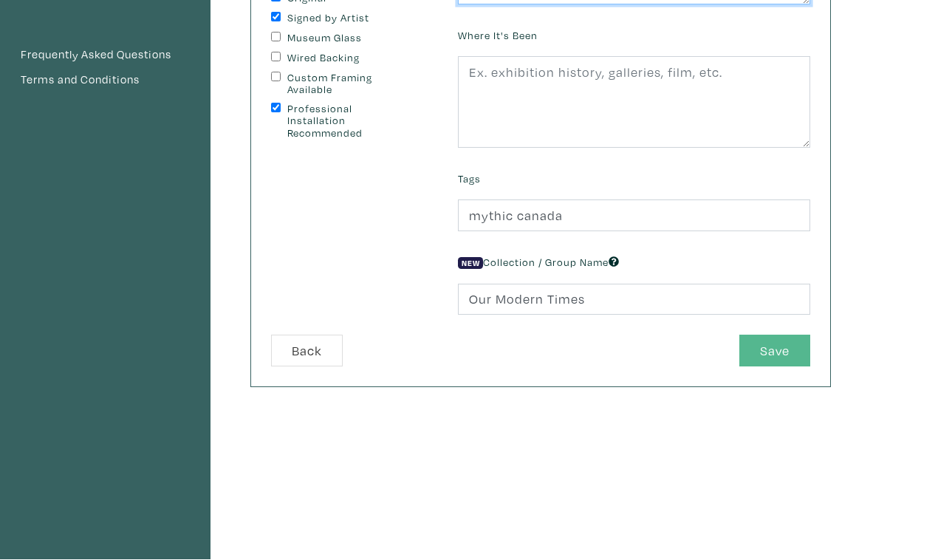  I want to click on label: Professional Installation Recommended, so click(349, 121).